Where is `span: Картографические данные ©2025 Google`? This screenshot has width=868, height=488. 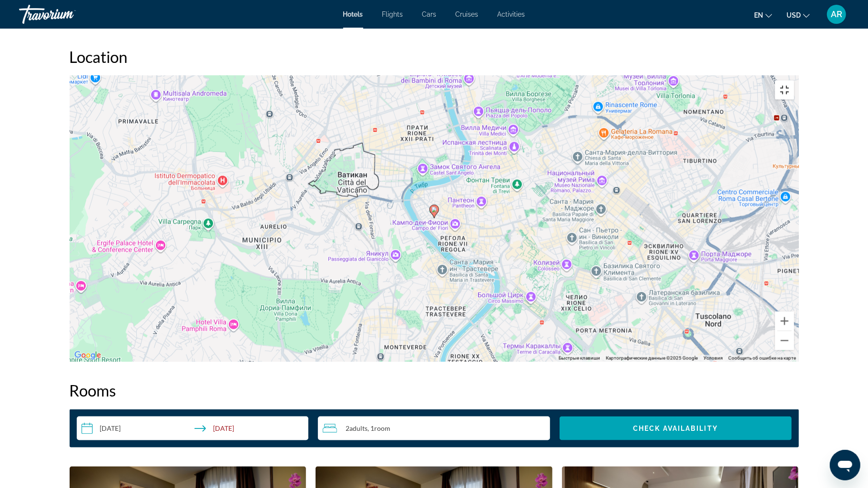 span: Картографические данные ©2025 Google is located at coordinates (652, 358).